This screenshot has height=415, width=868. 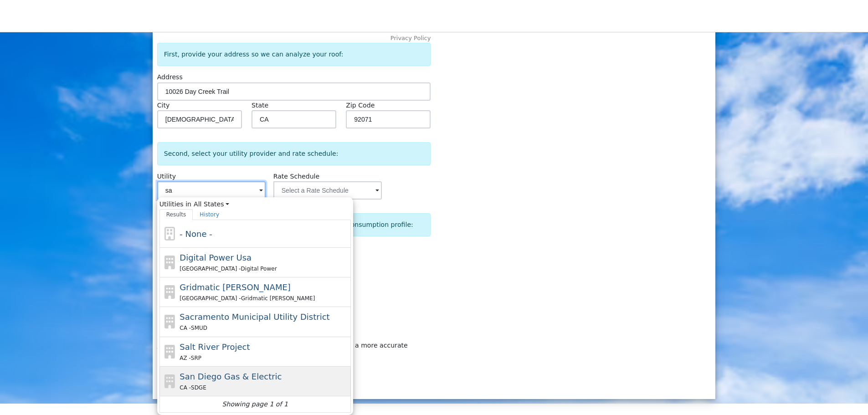 I want to click on span: - None -, so click(x=196, y=233).